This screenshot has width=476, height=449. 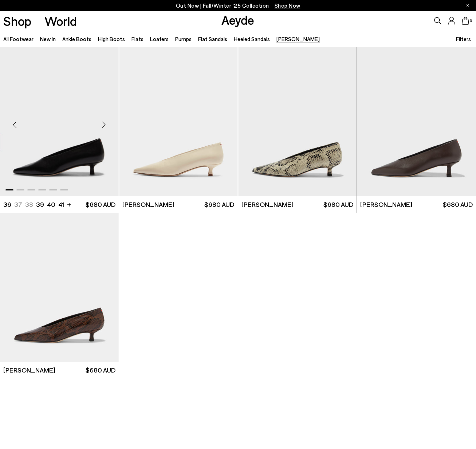 What do you see at coordinates (48, 39) in the screenshot?
I see `a: New In` at bounding box center [48, 39].